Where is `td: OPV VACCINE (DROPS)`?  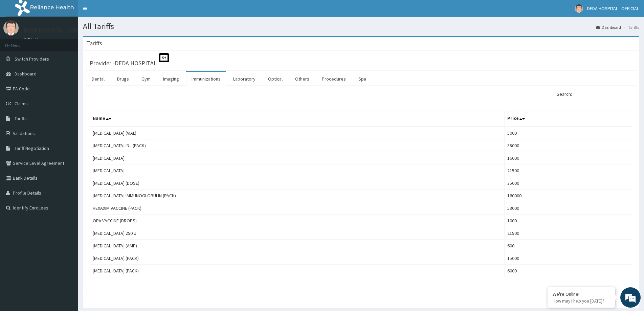
td: OPV VACCINE (DROPS) is located at coordinates (297, 221).